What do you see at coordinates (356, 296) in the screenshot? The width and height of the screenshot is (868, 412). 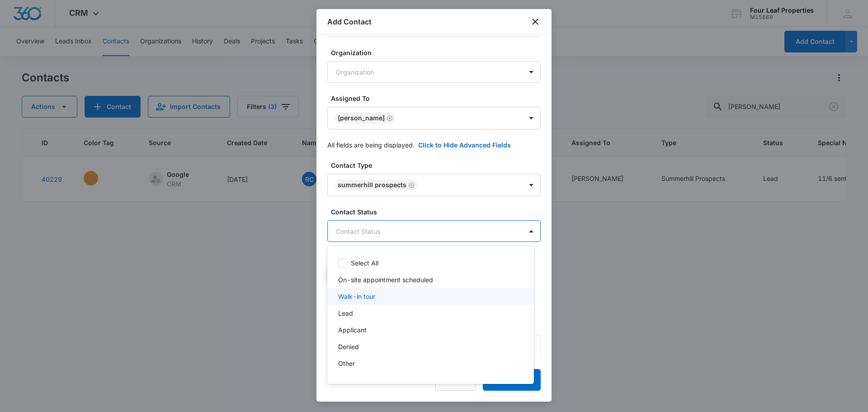 I see `p: Walk-in tour` at bounding box center [356, 296].